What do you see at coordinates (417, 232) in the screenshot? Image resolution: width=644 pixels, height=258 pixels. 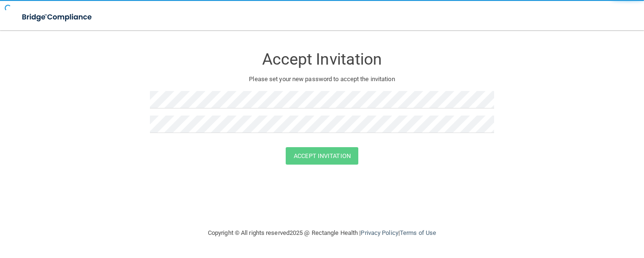 I see `a: Terms of Use` at bounding box center [417, 232].